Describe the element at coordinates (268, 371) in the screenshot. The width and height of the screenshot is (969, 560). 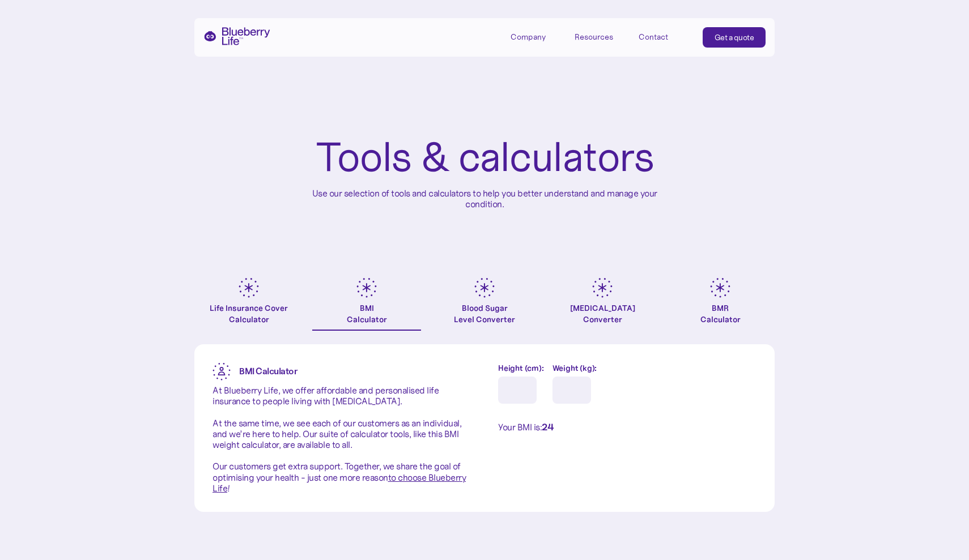
I see `strong: BMI Calculator` at that location.